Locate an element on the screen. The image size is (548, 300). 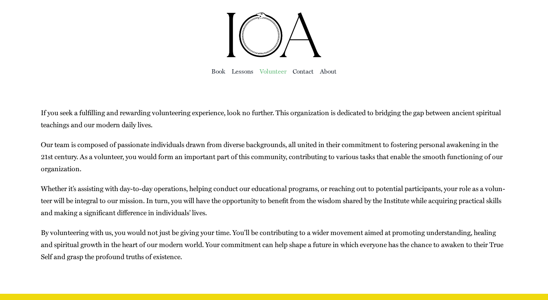
img: Institute of Awakening is located at coordinates (274, 35).